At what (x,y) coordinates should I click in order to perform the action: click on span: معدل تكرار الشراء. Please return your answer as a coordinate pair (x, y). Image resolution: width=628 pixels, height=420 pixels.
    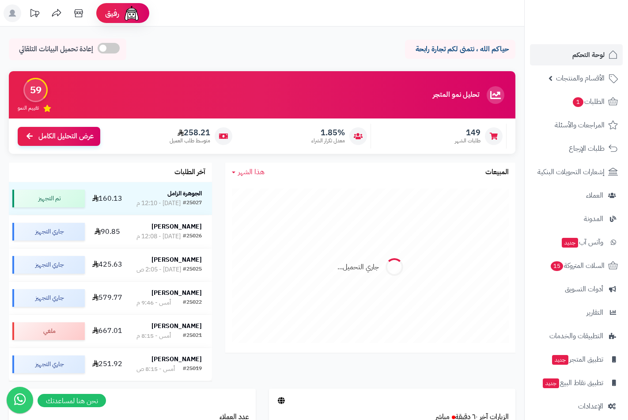
    Looking at the image, I should click on (328, 141).